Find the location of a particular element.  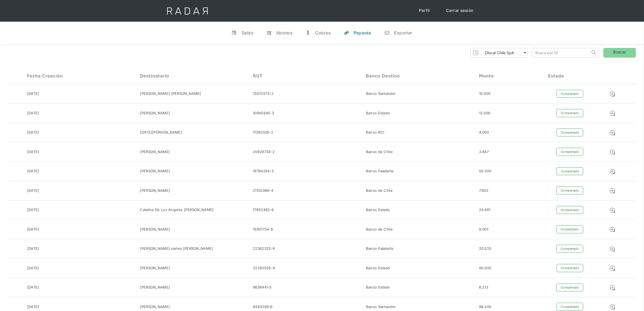

div: 22362332-8 is located at coordinates (264, 249).